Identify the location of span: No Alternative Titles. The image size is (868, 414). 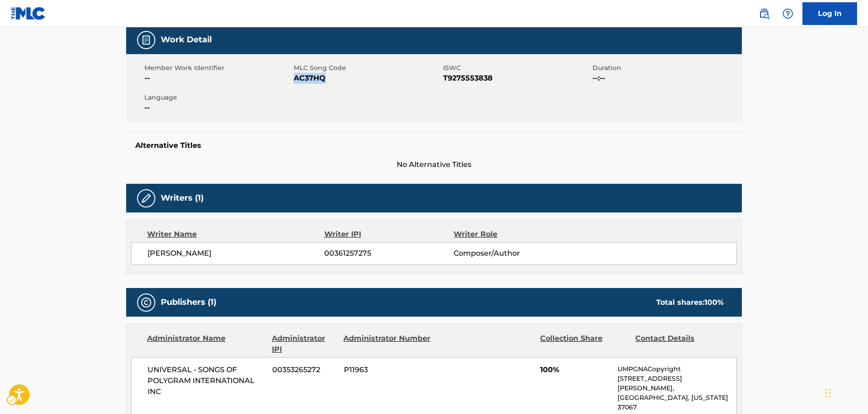
(434, 165).